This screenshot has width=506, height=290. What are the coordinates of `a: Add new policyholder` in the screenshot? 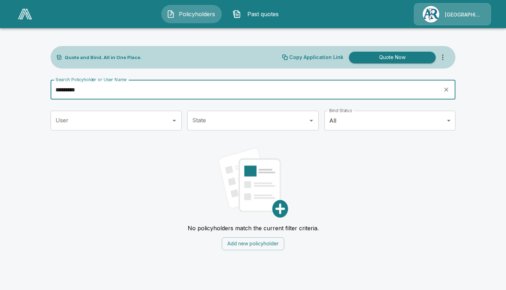 It's located at (253, 243).